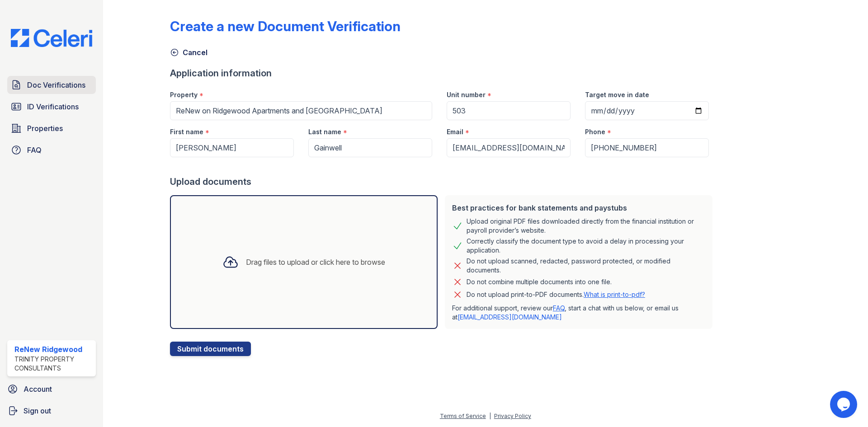 This screenshot has height=427, width=868. What do you see at coordinates (52, 85) in the screenshot?
I see `a: Doc Verifications` at bounding box center [52, 85].